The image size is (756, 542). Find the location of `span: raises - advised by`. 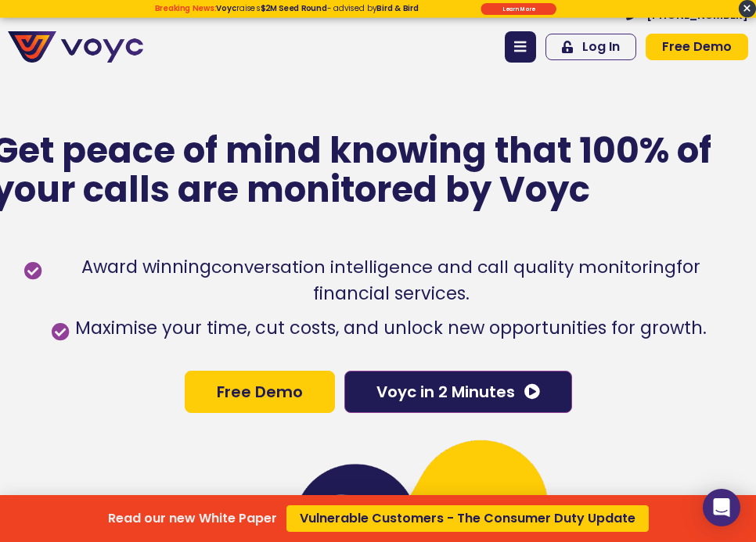

span: raises - advised by is located at coordinates (317, 8).